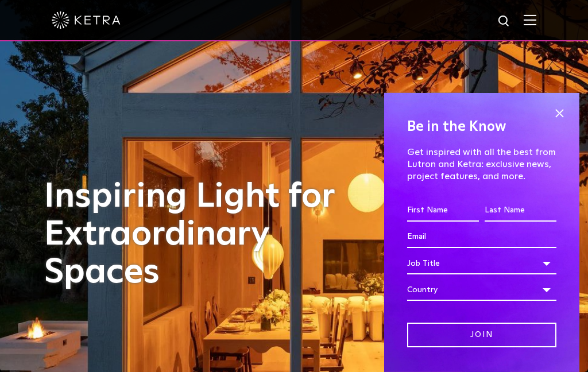 The image size is (588, 372). Describe the element at coordinates (482, 127) in the screenshot. I see `h4: Be in the Know` at that location.